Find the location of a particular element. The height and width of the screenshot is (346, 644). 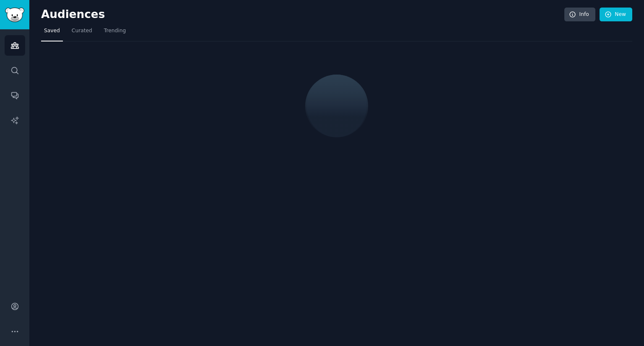

a: Saved is located at coordinates (52, 33).